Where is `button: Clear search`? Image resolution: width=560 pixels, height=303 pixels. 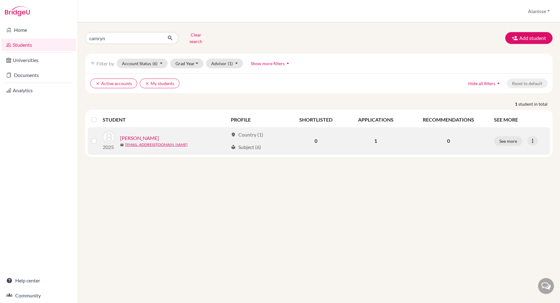
button: Clear search is located at coordinates (196, 38).